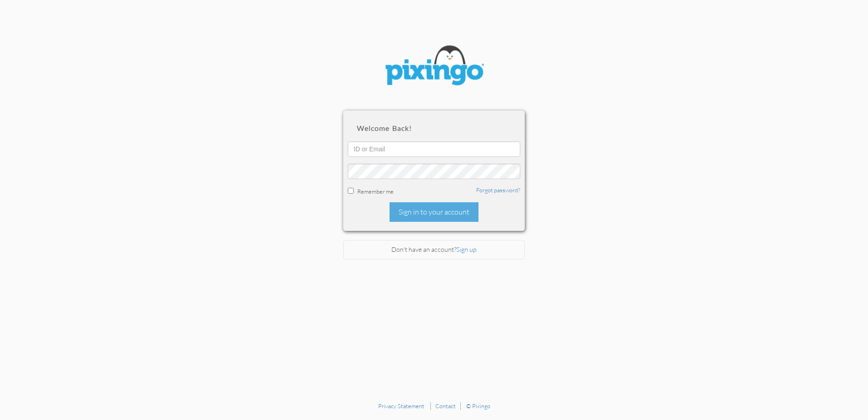 This screenshot has width=868, height=420. What do you see at coordinates (402, 406) in the screenshot?
I see `a: Privacy Statement` at bounding box center [402, 406].